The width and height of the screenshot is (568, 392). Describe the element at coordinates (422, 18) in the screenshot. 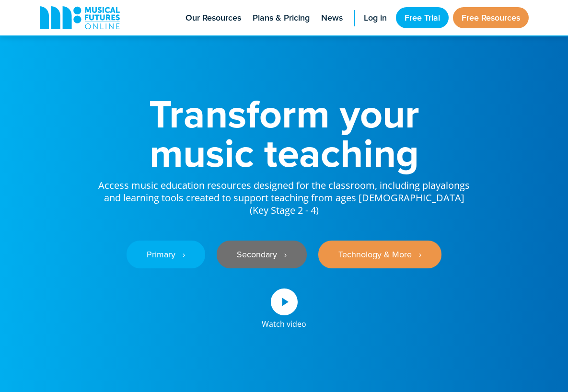

I see `a: Free Trial` at that location.